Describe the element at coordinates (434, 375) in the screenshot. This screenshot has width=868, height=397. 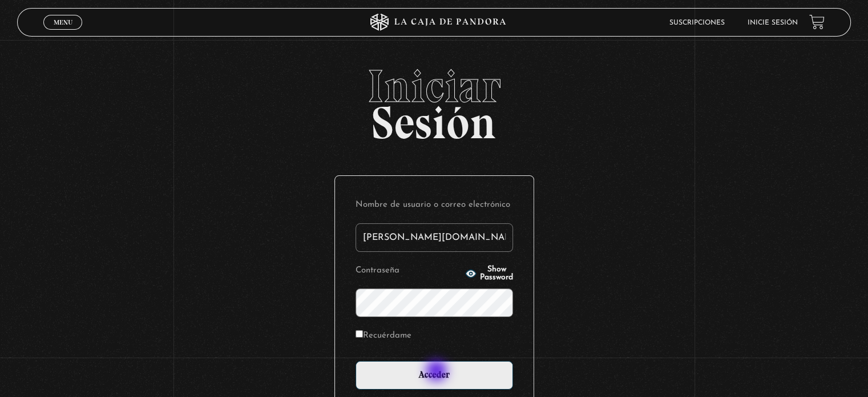
I see `input: Acceder` at that location.